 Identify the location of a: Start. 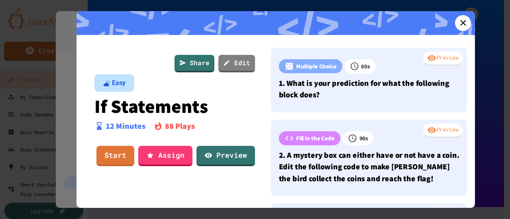
(115, 156).